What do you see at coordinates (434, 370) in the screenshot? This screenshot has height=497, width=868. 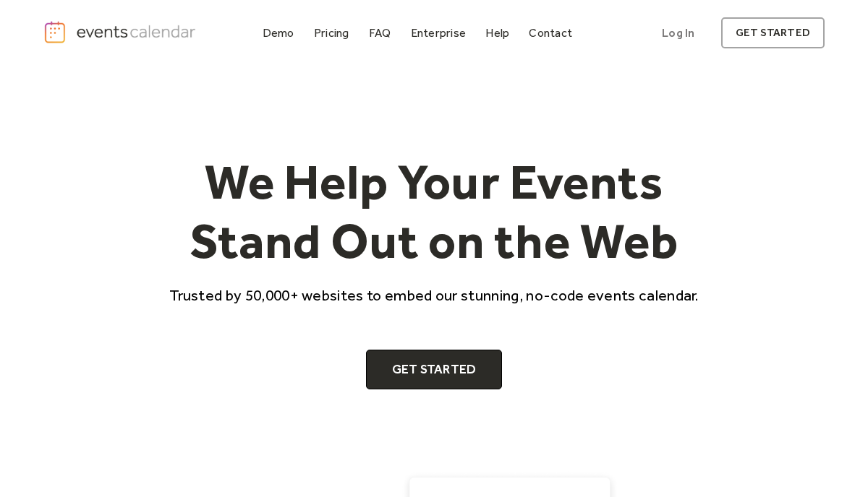 I see `a: Get Started` at bounding box center [434, 370].